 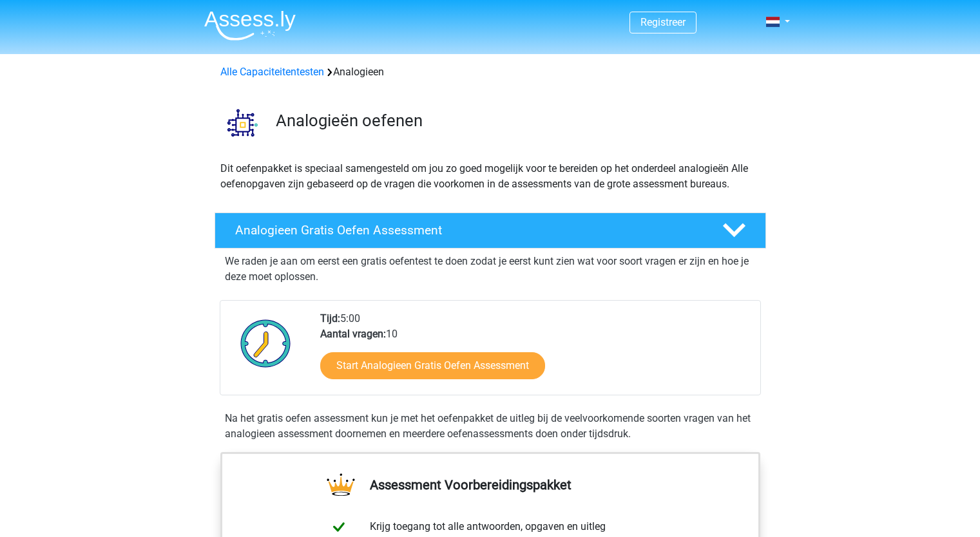 What do you see at coordinates (535, 353) in the screenshot?
I see `div: 5:00 10` at bounding box center [535, 353].